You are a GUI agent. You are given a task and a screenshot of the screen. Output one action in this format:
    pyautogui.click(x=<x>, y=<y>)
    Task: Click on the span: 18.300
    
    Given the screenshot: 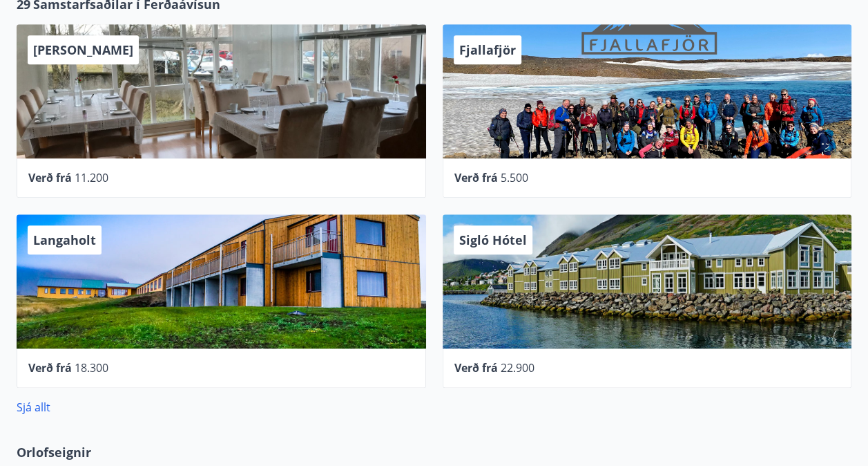 What is the action you would take?
    pyautogui.click(x=92, y=367)
    